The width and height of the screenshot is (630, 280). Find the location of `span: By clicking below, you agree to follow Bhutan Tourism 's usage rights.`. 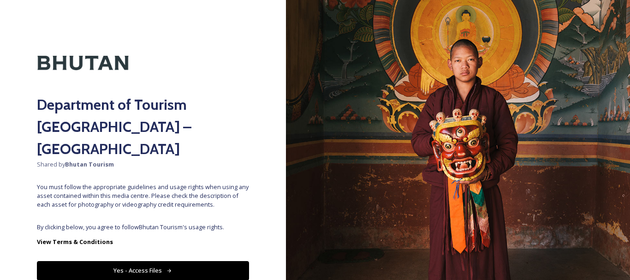

span: By clicking below, you agree to follow Bhutan Tourism 's usage rights. is located at coordinates (143, 227).